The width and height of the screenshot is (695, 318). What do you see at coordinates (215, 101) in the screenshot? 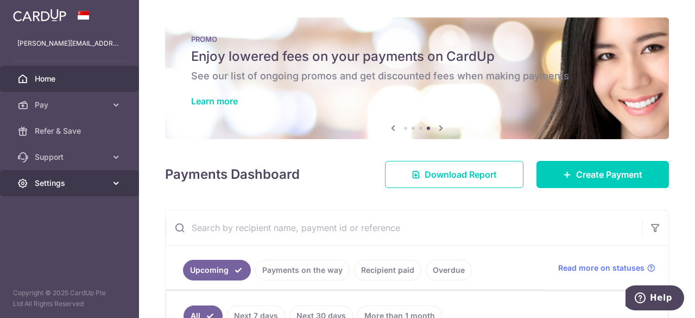
I see `a: Learn more` at bounding box center [215, 101].